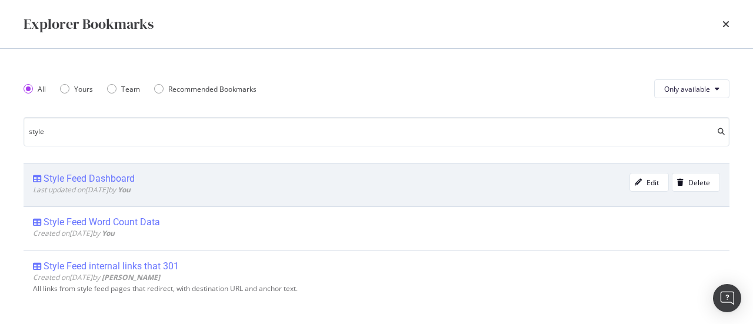 The image size is (753, 324). I want to click on div: Explorer Bookmarks, so click(88, 24).